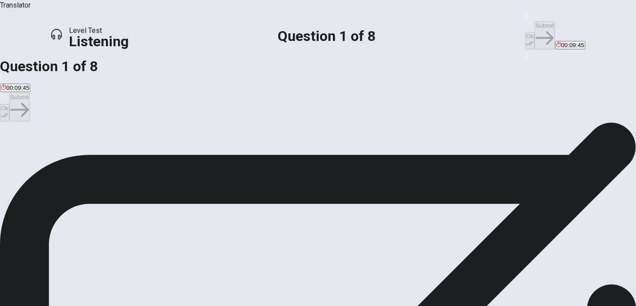 The width and height of the screenshot is (636, 306). Describe the element at coordinates (570, 45) in the screenshot. I see `button: 00:09:45` at that location.